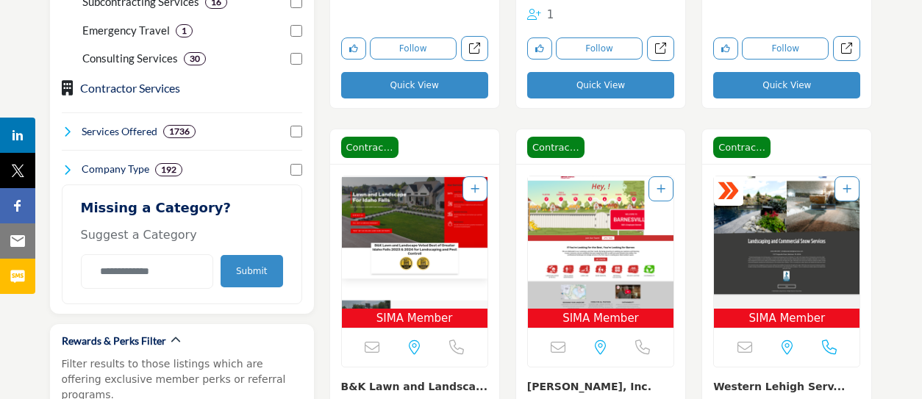 The width and height of the screenshot is (922, 399). What do you see at coordinates (415, 386) in the screenshot?
I see `h3: B&K Lawn and Landscape` at bounding box center [415, 386].